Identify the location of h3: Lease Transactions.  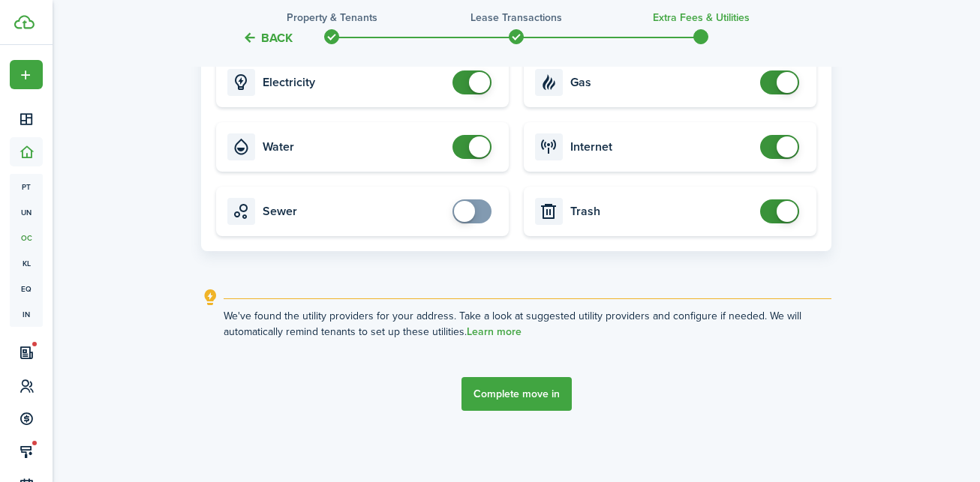
(516, 18).